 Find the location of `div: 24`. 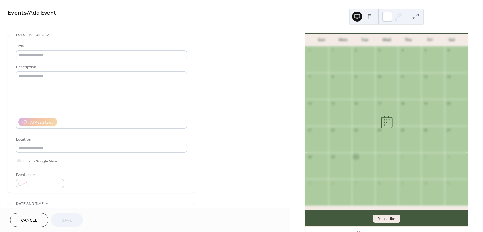

div: 24 is located at coordinates (379, 130).